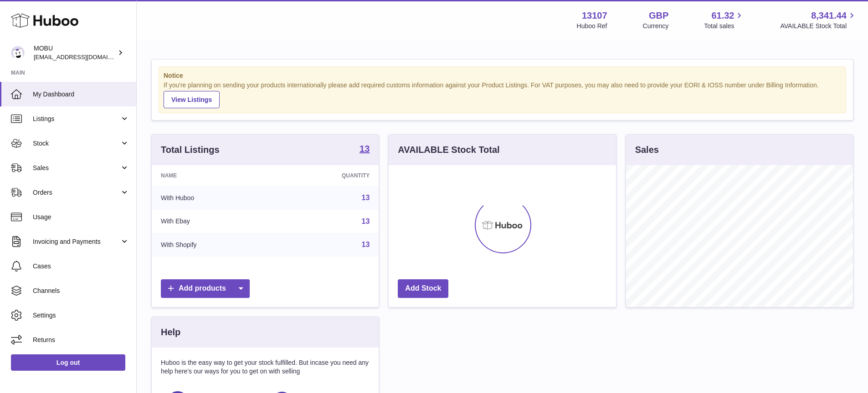 This screenshot has height=393, width=868. I want to click on a: 61.32 Total sales, so click(724, 20).